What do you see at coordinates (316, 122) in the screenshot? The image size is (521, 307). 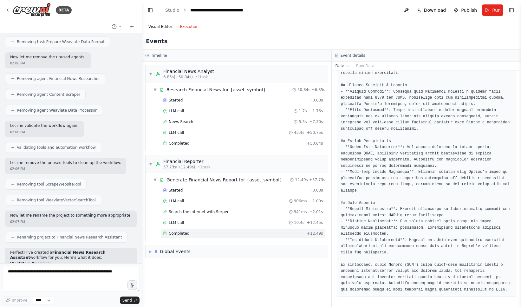 I see `span: + 7.30s` at bounding box center [316, 122].